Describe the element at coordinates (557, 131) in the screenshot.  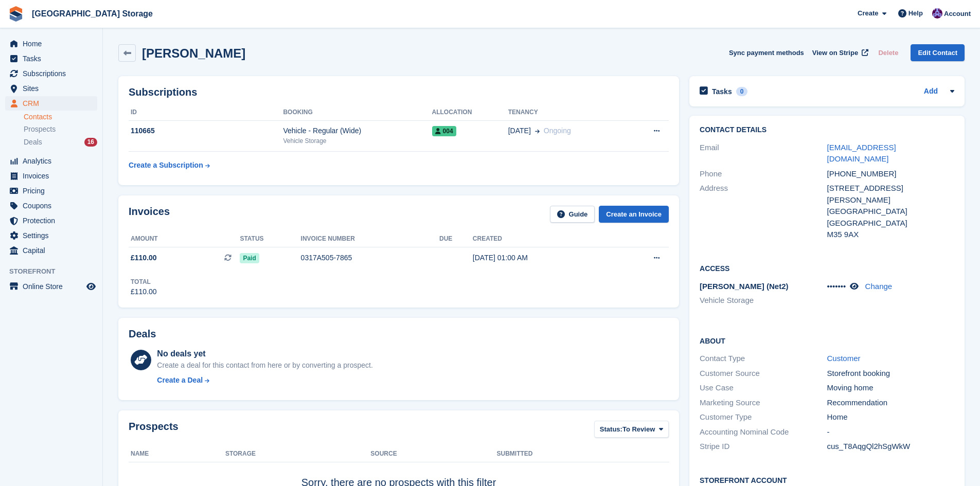
I see `span: Ongoing` at that location.